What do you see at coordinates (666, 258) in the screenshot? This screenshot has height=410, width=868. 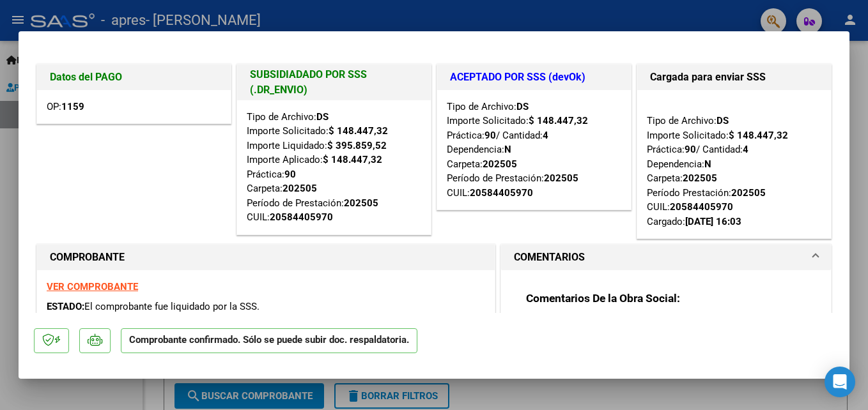 I see `mat-expansion-panel-header: COMENTARIOS` at bounding box center [666, 258].